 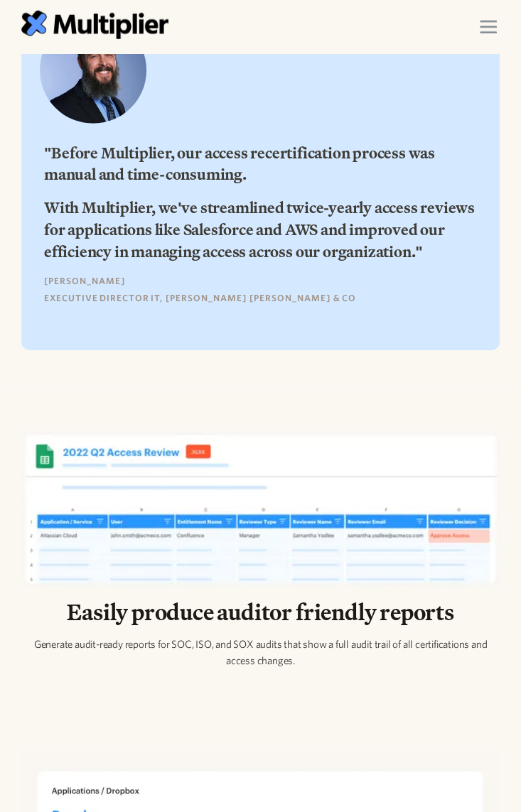 I want to click on h3: "Before Multiplier, our access recertification process was manual and time-consuming., so click(x=260, y=164).